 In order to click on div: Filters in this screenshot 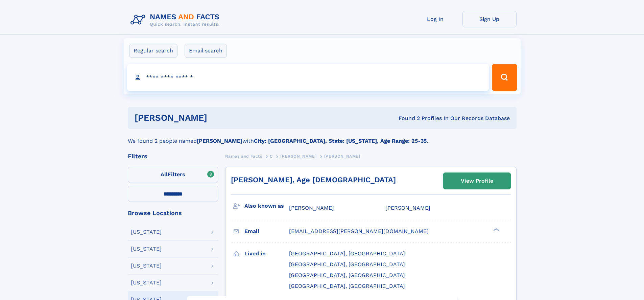, I will do `click(173, 156)`.